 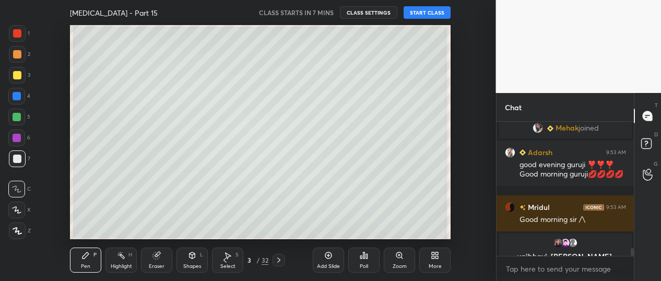 What do you see at coordinates (523, 207) in the screenshot?
I see `img: no-rating-badge.077c3623.svg` at bounding box center [523, 207].